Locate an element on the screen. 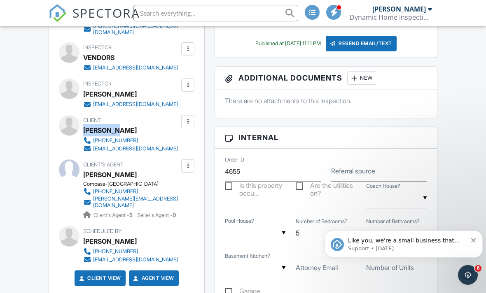 This screenshot has width=486, height=293. label: Order ID is located at coordinates (234, 160).